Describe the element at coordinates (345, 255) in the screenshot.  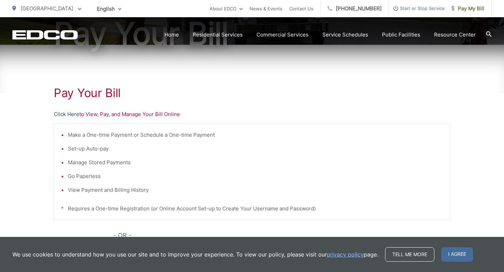
I see `a: privacy policy` at that location.